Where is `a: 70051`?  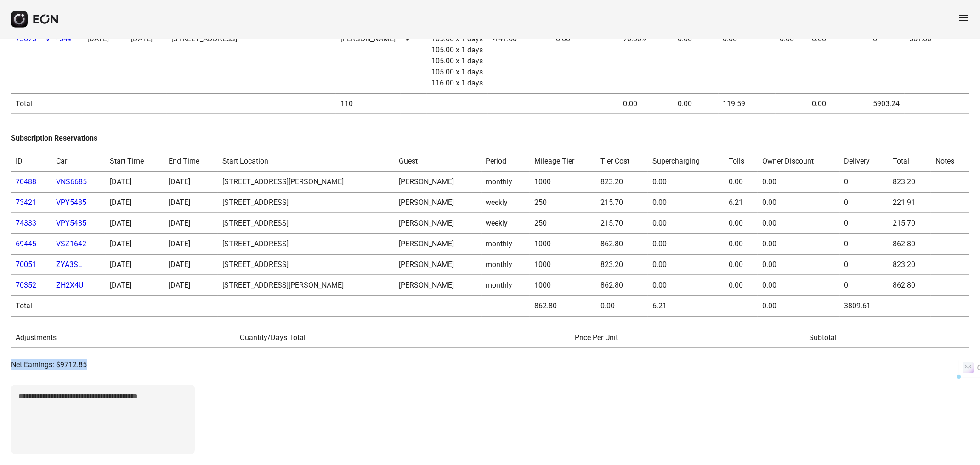
a: 70051 is located at coordinates (26, 264).